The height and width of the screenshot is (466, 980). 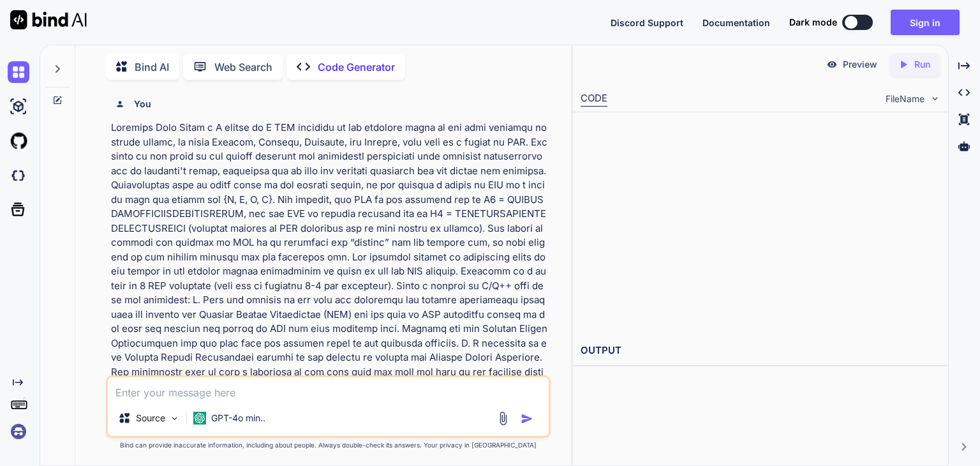 I want to click on img: ai-studio, so click(x=18, y=107).